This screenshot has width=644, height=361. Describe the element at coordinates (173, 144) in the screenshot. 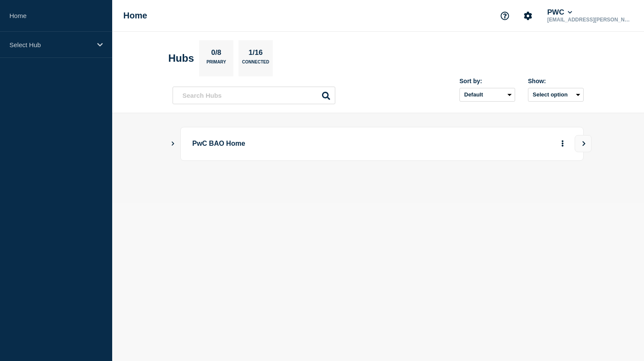

I see `button: Show Connected Hubs` at that location.